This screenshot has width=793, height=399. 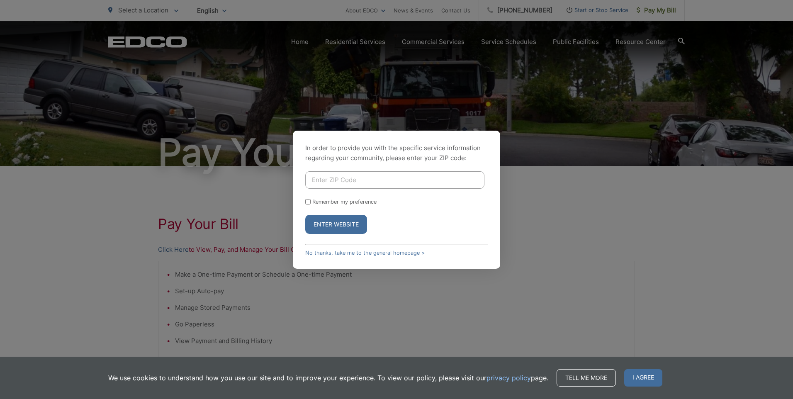 I want to click on label: Remember my preference, so click(x=344, y=201).